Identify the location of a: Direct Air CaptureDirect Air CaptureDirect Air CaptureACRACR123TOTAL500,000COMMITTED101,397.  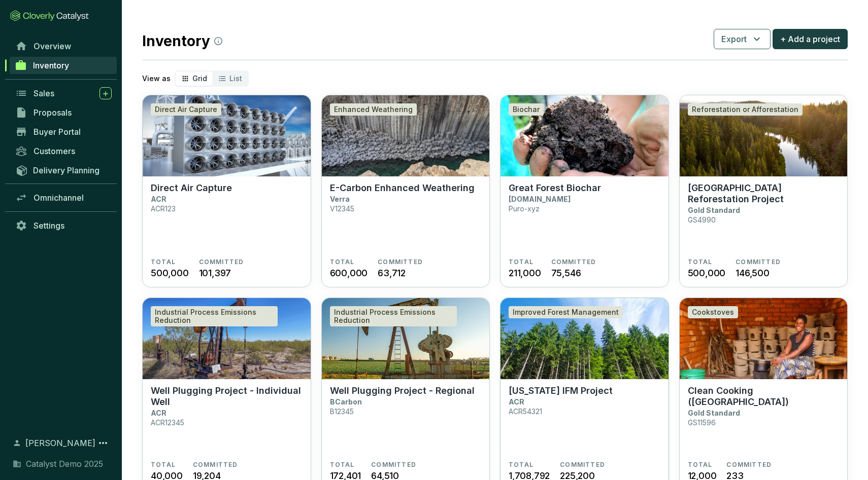
(226, 191).